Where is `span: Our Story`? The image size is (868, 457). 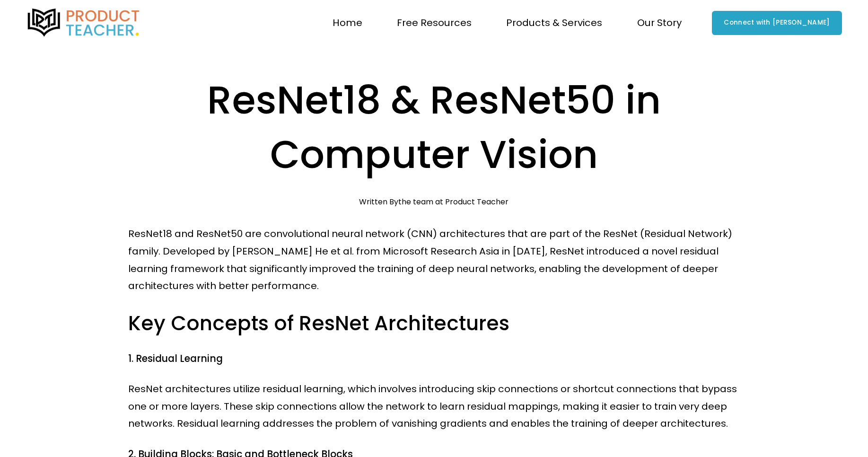 span: Our Story is located at coordinates (659, 23).